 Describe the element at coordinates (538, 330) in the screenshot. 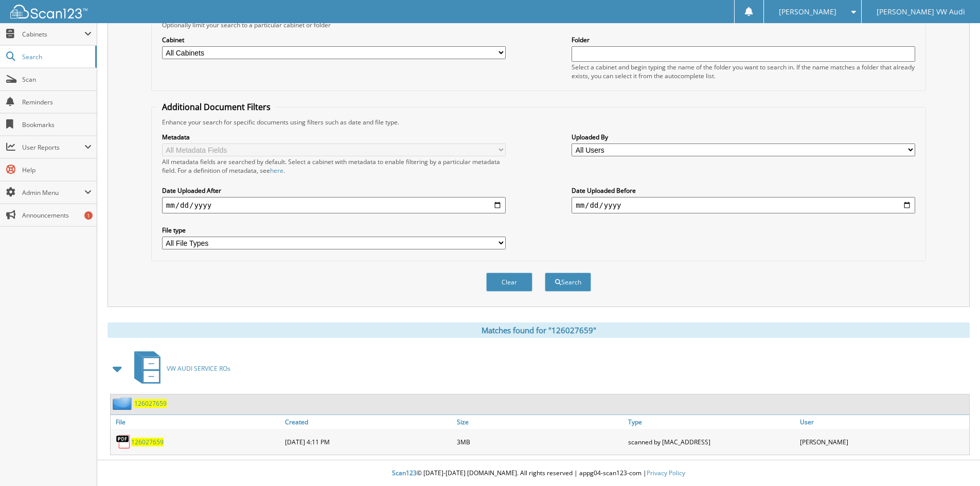

I see `div: Matches found for "126027659"` at that location.